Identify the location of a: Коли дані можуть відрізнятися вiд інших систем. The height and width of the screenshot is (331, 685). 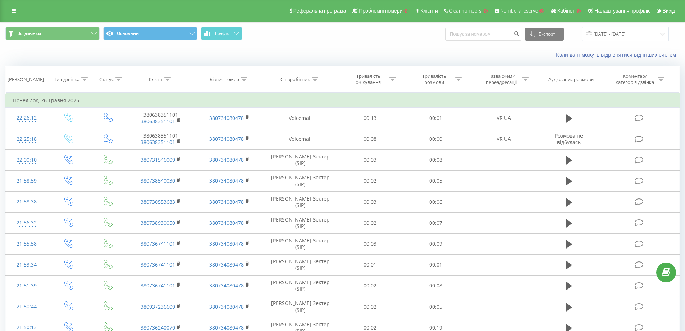
(618, 54).